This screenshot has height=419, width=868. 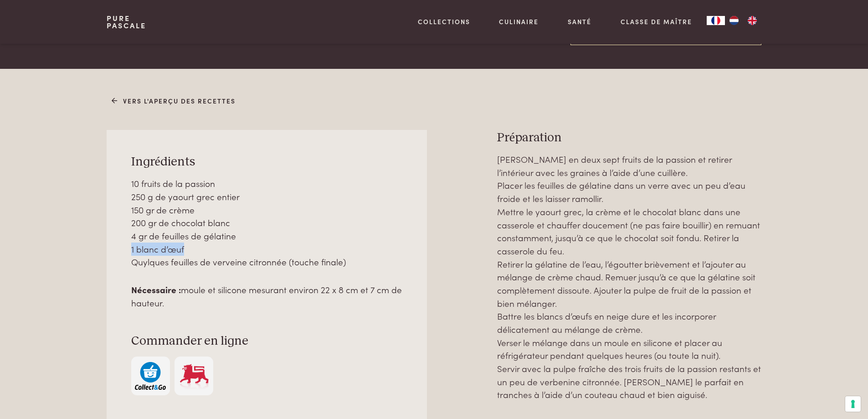 What do you see at coordinates (752, 20) in the screenshot?
I see `a: EN` at bounding box center [752, 20].